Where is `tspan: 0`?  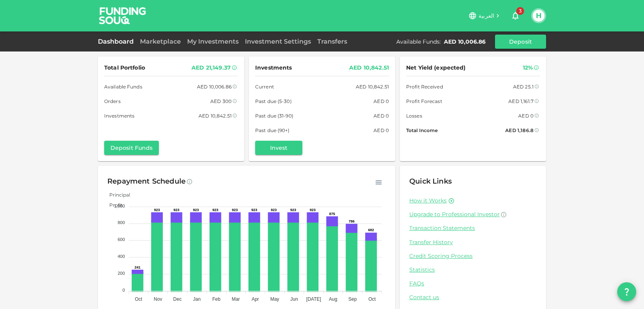
tspan: 0 is located at coordinates (123, 290).